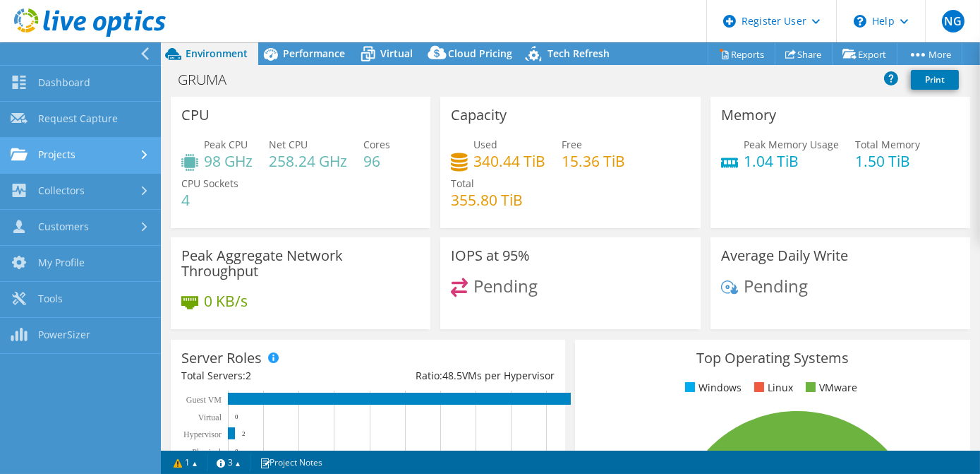  I want to click on span: Virtual, so click(397, 53).